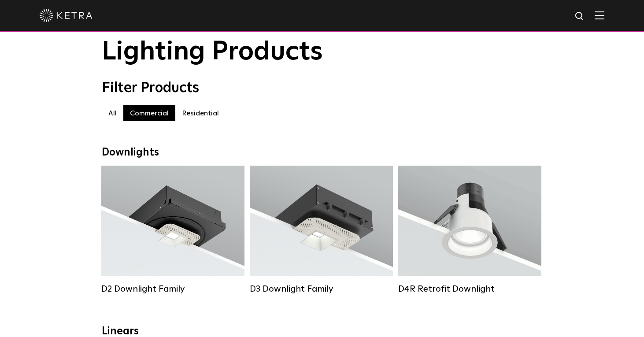 This screenshot has height=337, width=644. I want to click on div: D4R Retrofit Downlight, so click(469, 289).